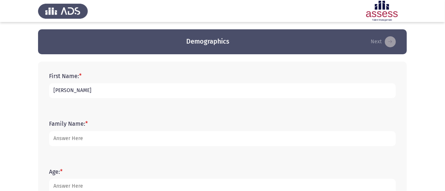 Image resolution: width=445 pixels, height=191 pixels. What do you see at coordinates (68, 123) in the screenshot?
I see `label: Family Name:` at bounding box center [68, 123].